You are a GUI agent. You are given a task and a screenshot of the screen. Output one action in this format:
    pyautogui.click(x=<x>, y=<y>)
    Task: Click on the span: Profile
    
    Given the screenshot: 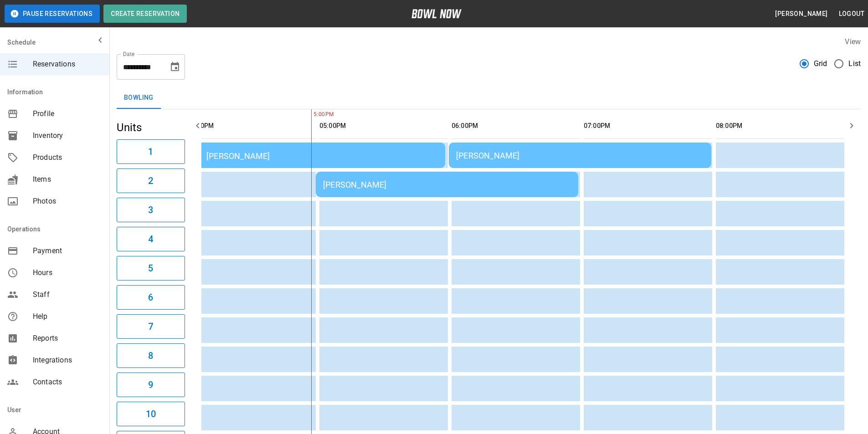 What is the action you would take?
    pyautogui.click(x=68, y=114)
    